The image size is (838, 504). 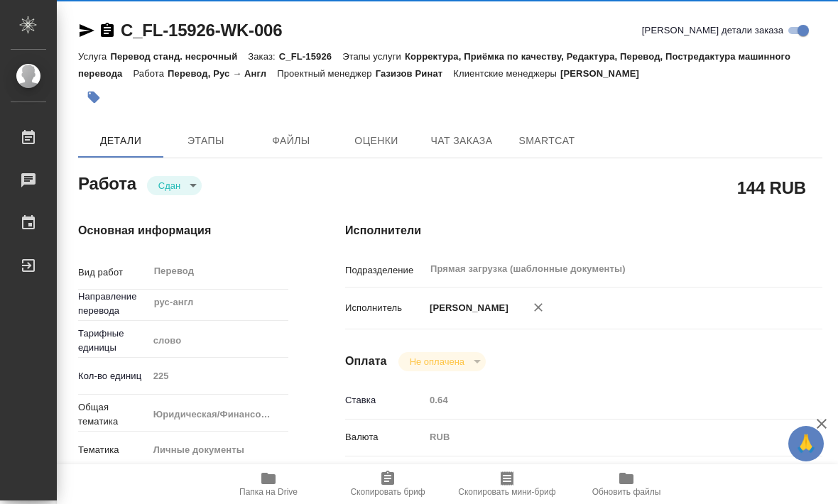 I want to click on h4: Основная информация, so click(x=183, y=230).